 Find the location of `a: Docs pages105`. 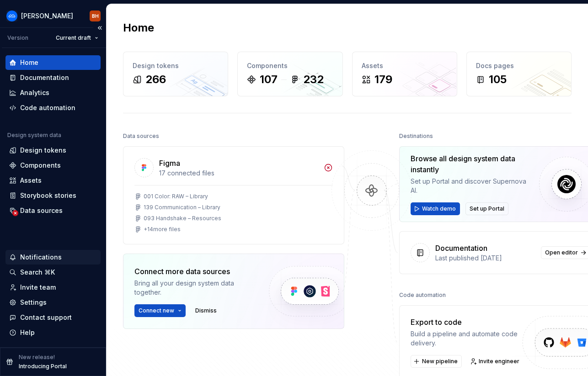

a: Docs pages105 is located at coordinates (519, 74).